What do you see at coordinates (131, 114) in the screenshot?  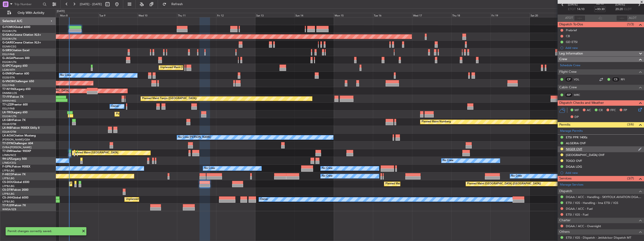 I see `div: Planned Maint Dusseldorf` at bounding box center [131, 114].